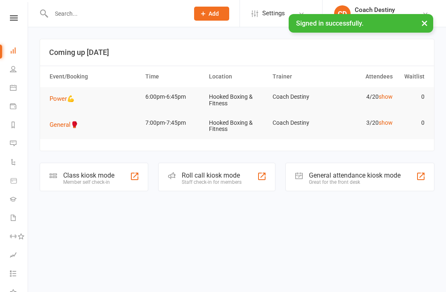 The image size is (446, 292). What do you see at coordinates (19, 126) in the screenshot?
I see `a: Reports` at bounding box center [19, 126].